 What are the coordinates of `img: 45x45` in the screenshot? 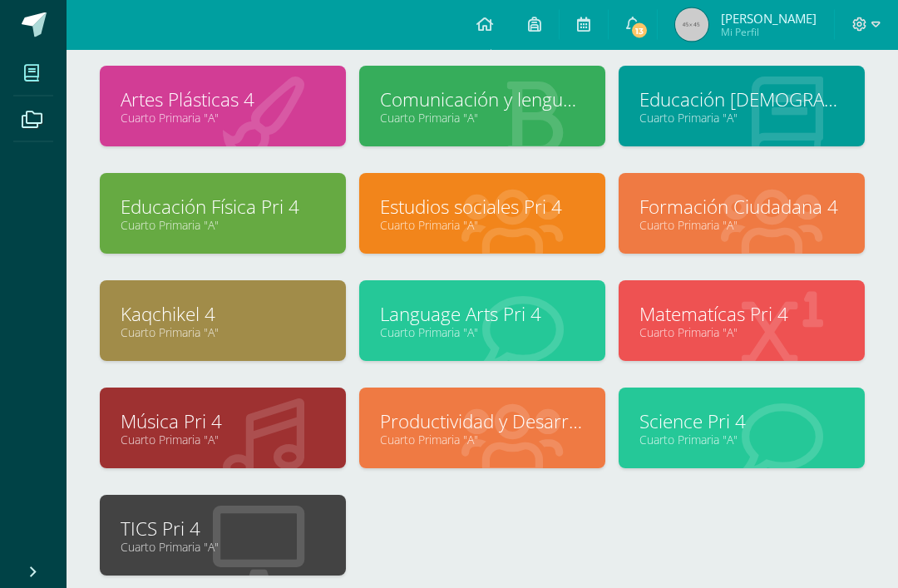 It's located at (692, 25).